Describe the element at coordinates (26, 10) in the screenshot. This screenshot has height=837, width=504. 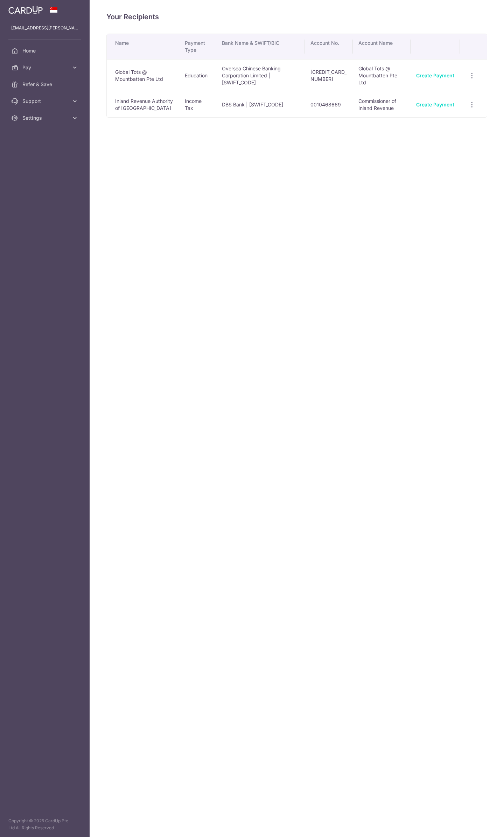
I see `img: CardUp` at that location.